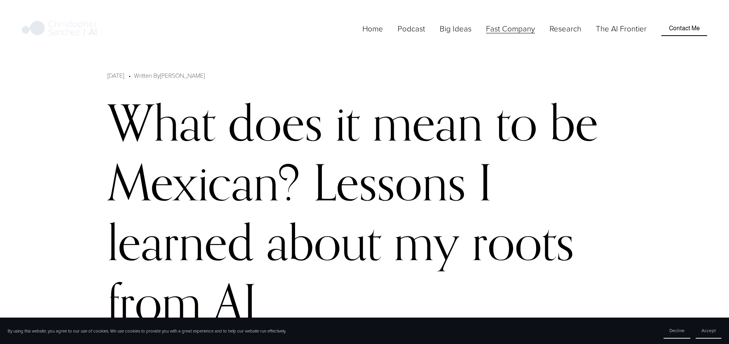 The image size is (729, 344). Describe the element at coordinates (411, 28) in the screenshot. I see `a: Podcast` at that location.